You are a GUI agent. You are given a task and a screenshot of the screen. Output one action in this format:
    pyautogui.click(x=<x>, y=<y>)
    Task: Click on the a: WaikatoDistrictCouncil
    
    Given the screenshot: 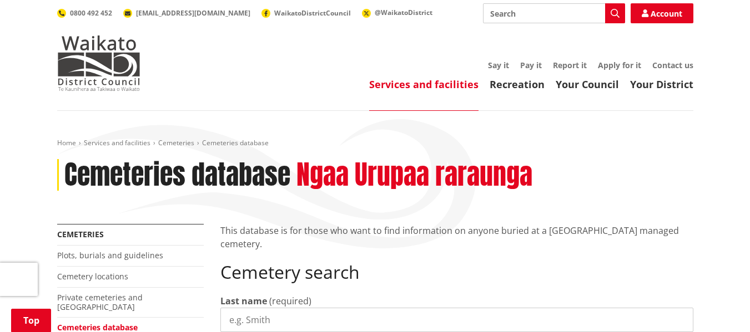 What is the action you would take?
    pyautogui.click(x=306, y=13)
    